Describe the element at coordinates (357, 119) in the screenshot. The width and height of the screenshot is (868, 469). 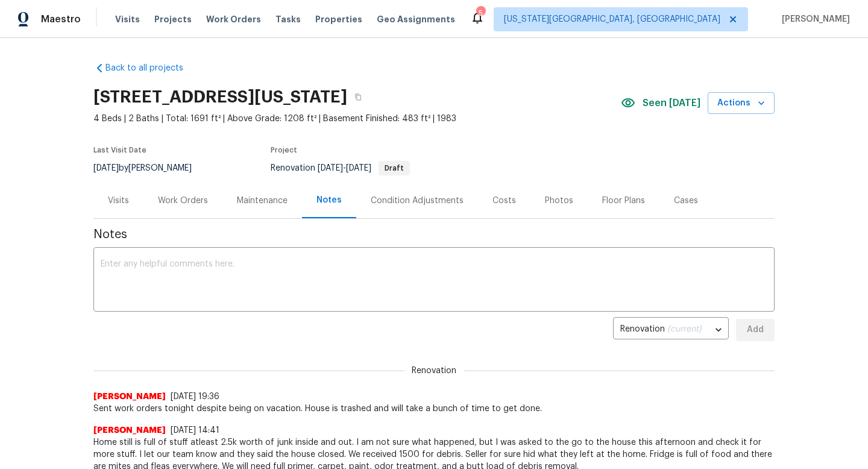
I see `span: 4 Beds | 2 Baths | Total: 1691 ft² | Above Grade: 1208 ft² | Basement Finished: 483 ft² | 1983` at that location.